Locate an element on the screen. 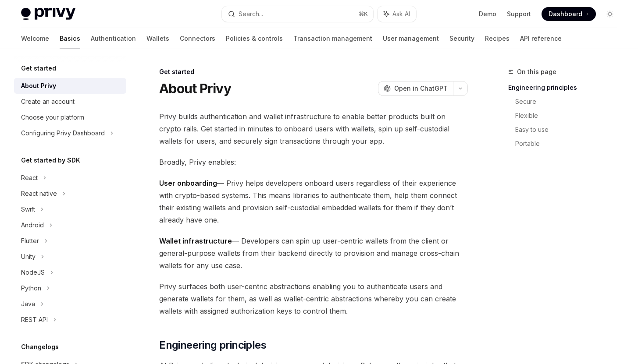  span: Broadly, Privy enables: is located at coordinates (314, 162).